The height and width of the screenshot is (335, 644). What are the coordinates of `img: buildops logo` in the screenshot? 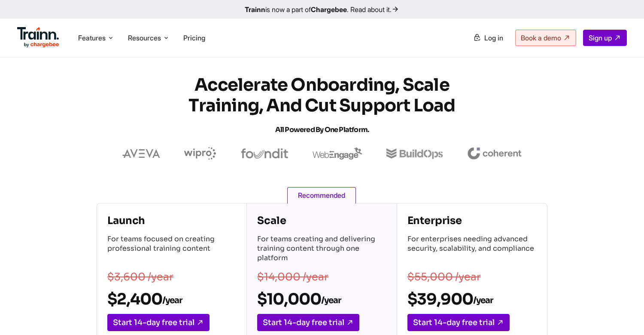 It's located at (414, 153).